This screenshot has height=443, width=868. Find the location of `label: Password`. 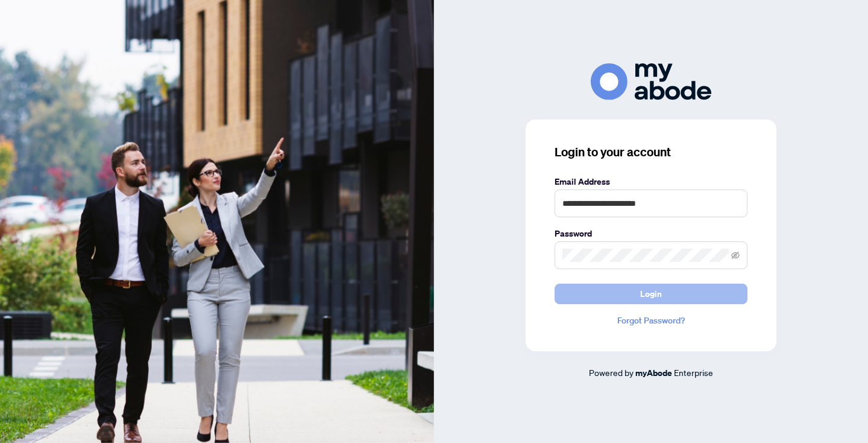

label: Password is located at coordinates (652, 234).